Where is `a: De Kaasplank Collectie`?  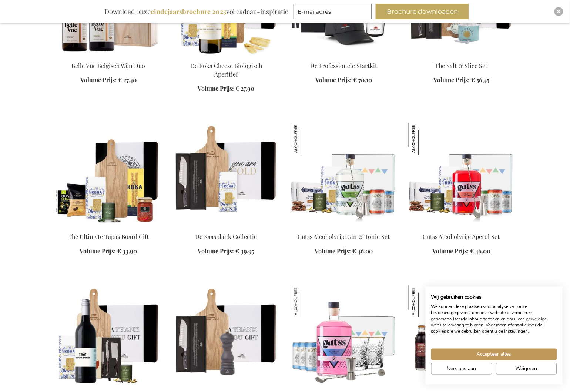
a: De Kaasplank Collectie is located at coordinates (226, 236).